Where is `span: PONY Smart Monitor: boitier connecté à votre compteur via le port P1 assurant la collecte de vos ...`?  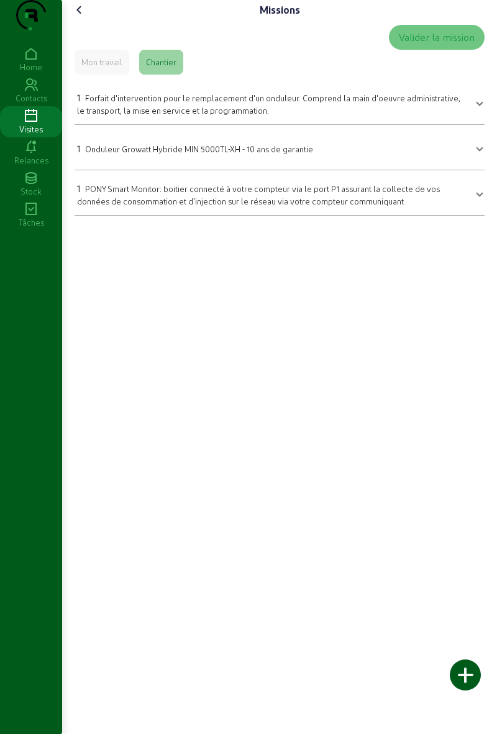 span: PONY Smart Monitor: boitier connecté à votre compteur via le port P1 assurant la collecte de vos ... is located at coordinates (259, 195).